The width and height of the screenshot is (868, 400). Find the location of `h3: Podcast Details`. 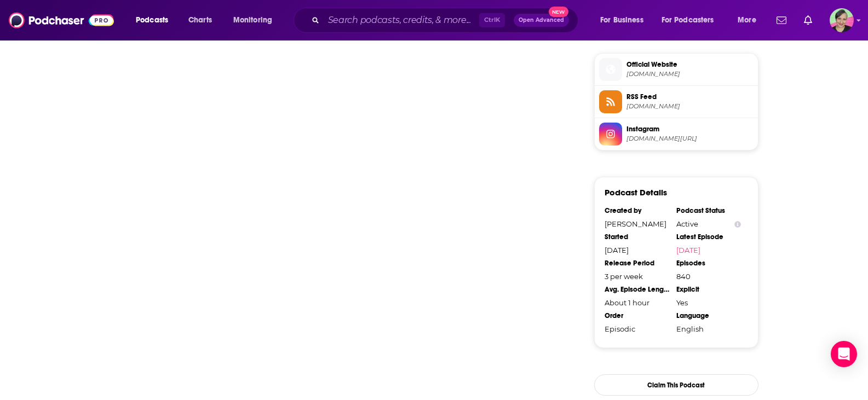

h3: Podcast Details is located at coordinates (636, 192).